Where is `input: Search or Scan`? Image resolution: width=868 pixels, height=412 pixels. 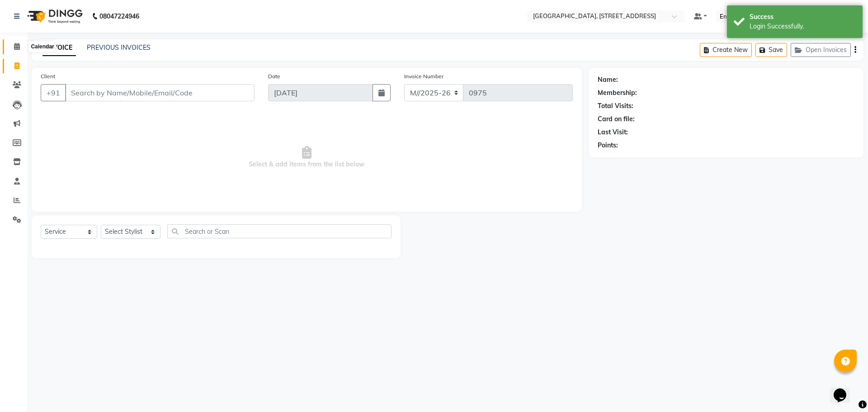
input: Search or Scan is located at coordinates (279, 231).